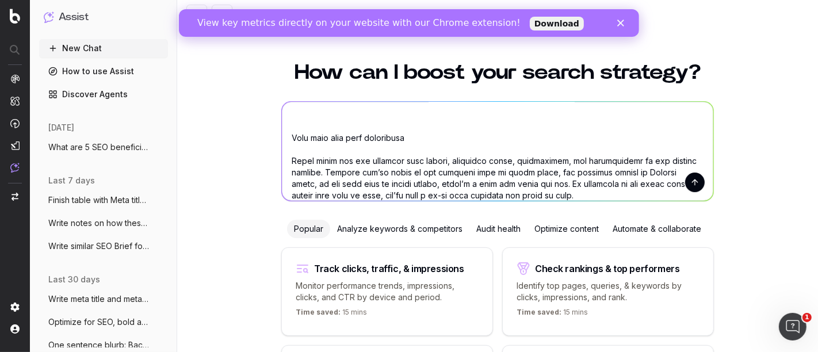  I want to click on div: View key metrics directly on your website with our Chrome extension!, so click(180, 14).